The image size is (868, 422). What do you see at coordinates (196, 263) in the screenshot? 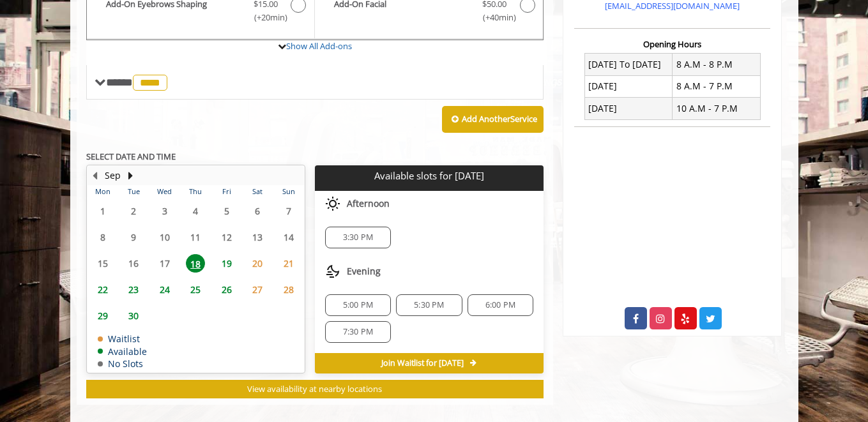
I see `td: Select day18` at bounding box center [196, 263].